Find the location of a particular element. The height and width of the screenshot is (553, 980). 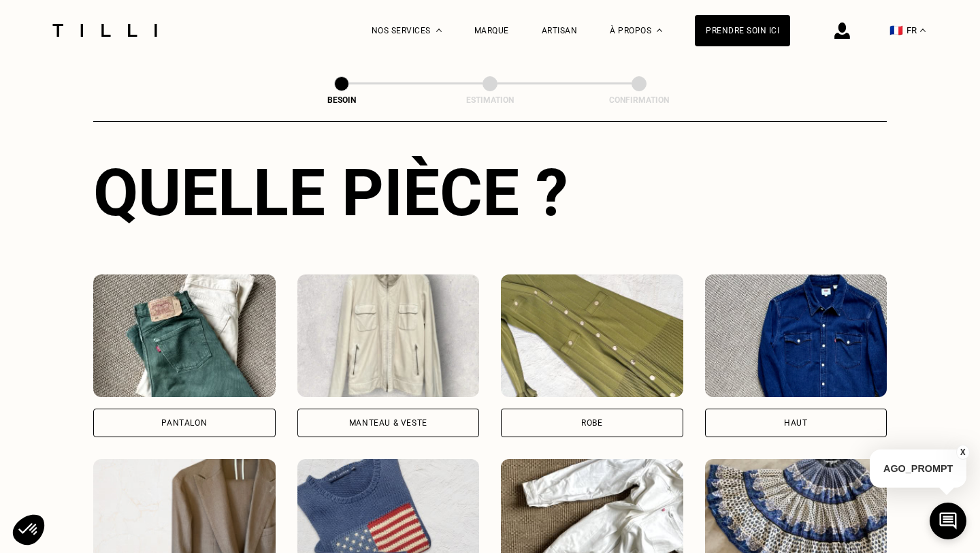

div: Artisan is located at coordinates (560, 31).